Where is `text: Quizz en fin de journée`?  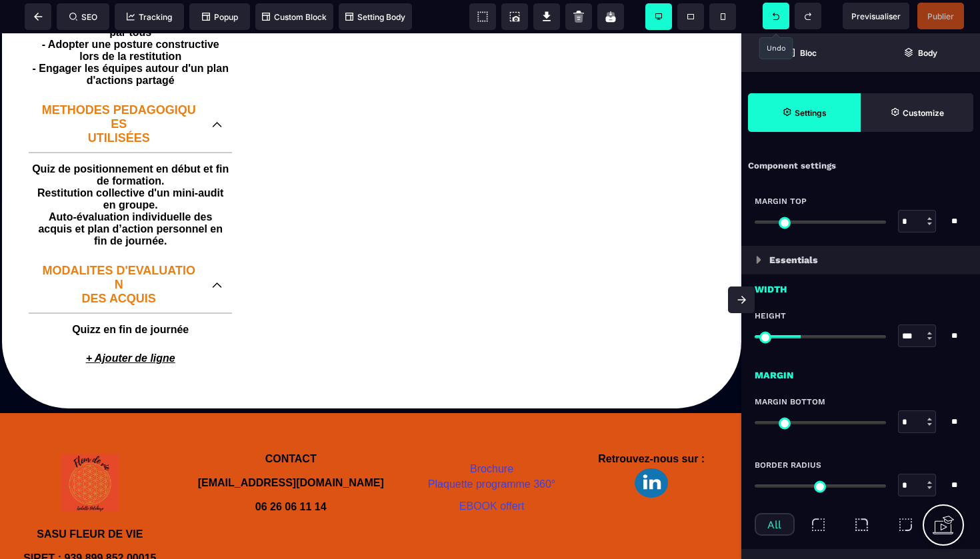 text: Quizz en fin de journée is located at coordinates (130, 296).